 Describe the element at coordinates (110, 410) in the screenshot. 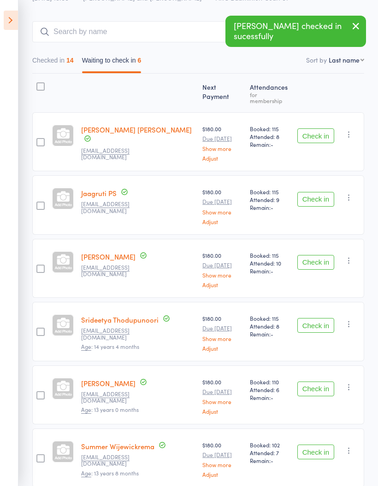

I see `span: : 13 years 0 months` at that location.